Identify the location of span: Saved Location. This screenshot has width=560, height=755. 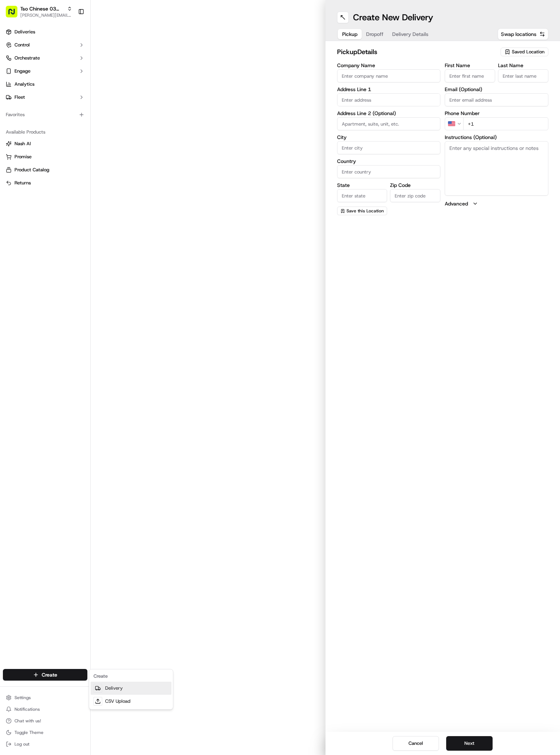
(528, 52).